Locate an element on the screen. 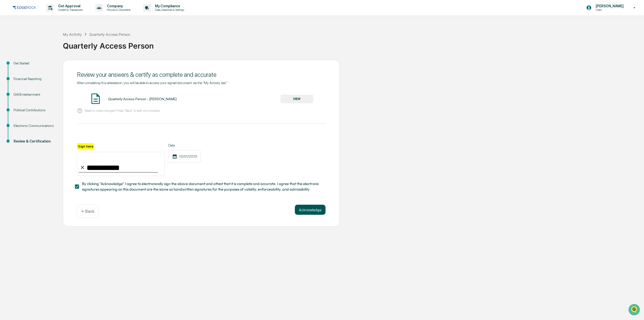  button: Acknowledge is located at coordinates (310, 210).